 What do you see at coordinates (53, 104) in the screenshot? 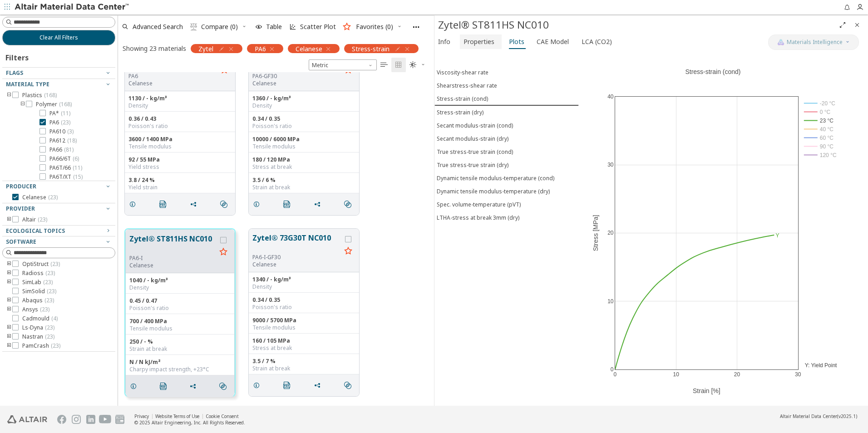
I see `span: Polymer` at bounding box center [53, 104].